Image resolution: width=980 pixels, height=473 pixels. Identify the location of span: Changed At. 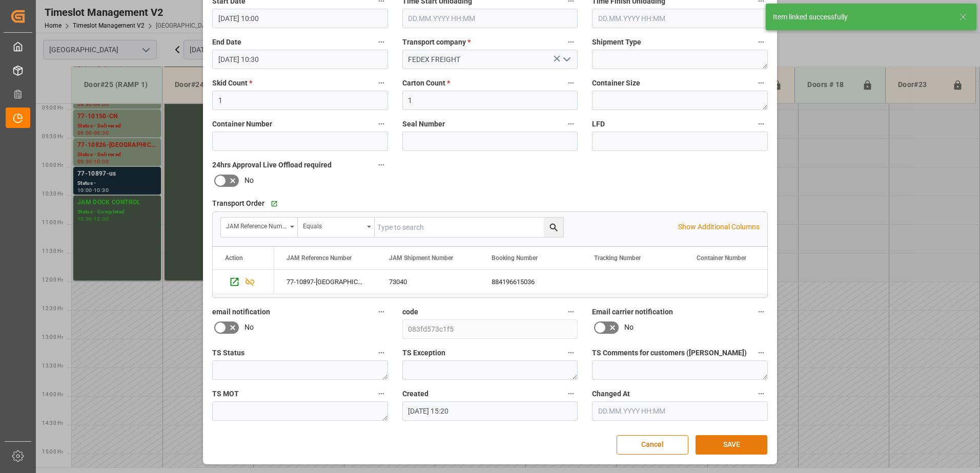
(611, 394).